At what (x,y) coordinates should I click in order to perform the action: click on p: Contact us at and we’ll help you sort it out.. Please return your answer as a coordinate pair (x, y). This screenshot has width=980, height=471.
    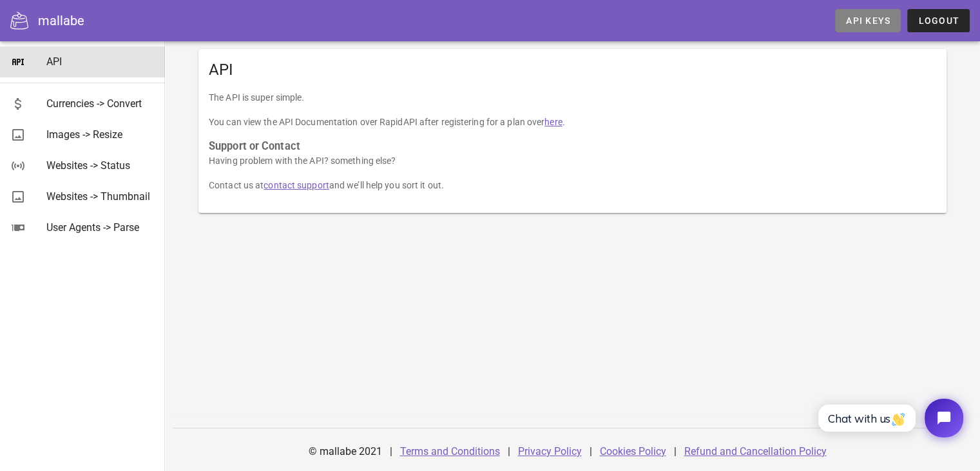
    Looking at the image, I should click on (573, 185).